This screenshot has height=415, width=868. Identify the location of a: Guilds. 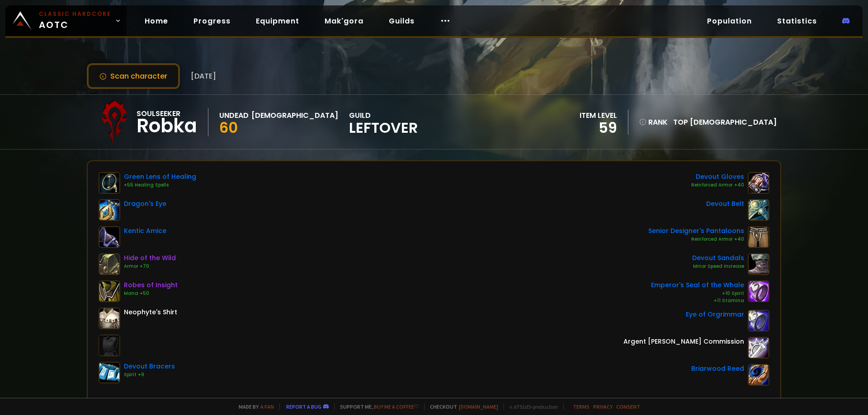
(402, 21).